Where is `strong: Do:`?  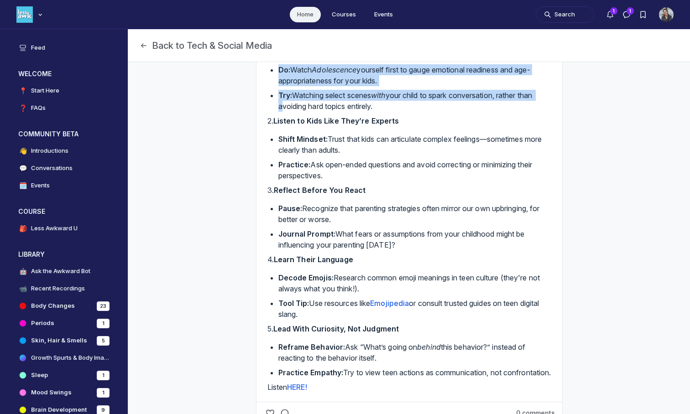 strong: Do: is located at coordinates (284, 70).